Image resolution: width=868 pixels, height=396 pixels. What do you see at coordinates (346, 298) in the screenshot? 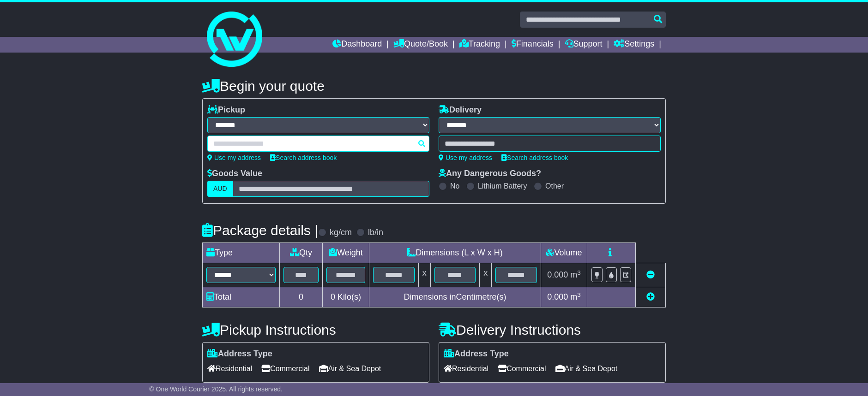
I see `td: Kilo(s)` at bounding box center [346, 298].